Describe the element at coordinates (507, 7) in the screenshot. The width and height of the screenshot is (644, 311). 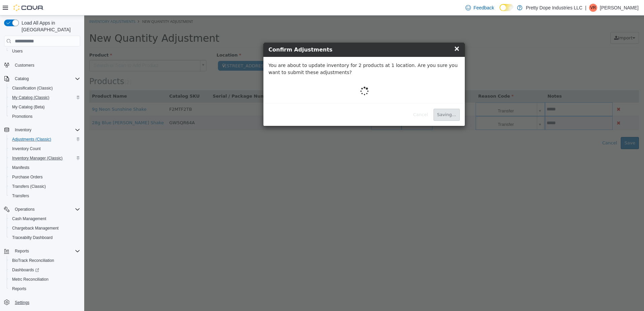
I see `input: Dark Mode` at that location.